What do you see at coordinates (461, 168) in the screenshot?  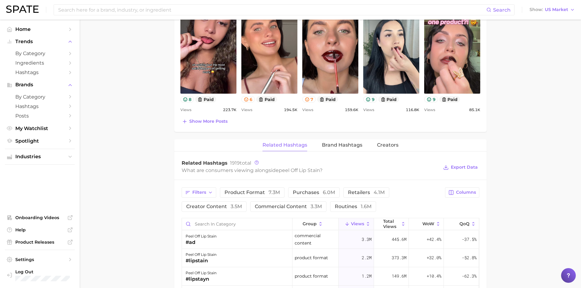 I see `button: Export Data` at bounding box center [461, 168].